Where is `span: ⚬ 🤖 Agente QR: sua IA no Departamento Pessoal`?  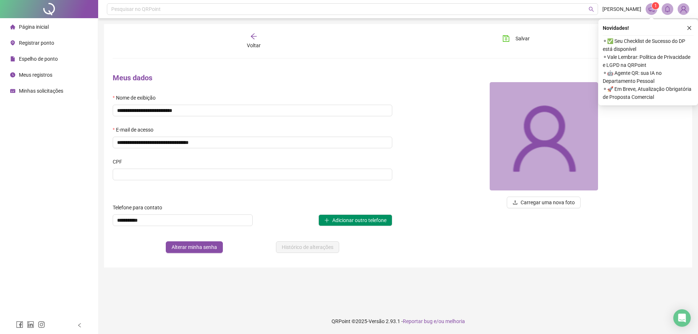
span: ⚬ 🤖 Agente QR: sua IA no Departamento Pessoal is located at coordinates (648, 77).